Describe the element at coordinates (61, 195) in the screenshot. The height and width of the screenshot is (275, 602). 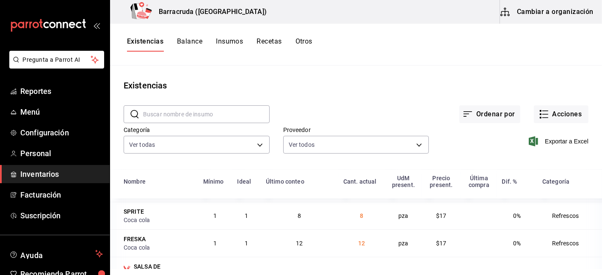
I see `span: Facturación` at that location.